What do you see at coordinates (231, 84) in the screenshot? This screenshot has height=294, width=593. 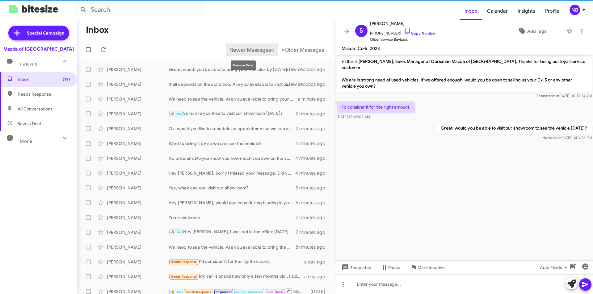 I see `div: It all depends on the condition. Are you available to visit our showroom to see the vehicle?` at bounding box center [231, 84].